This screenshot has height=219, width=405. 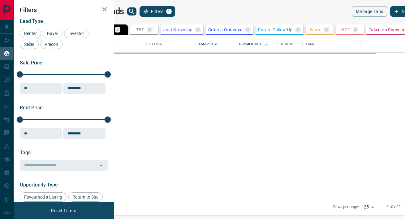 I want to click on div: Return to Site, so click(x=85, y=197).